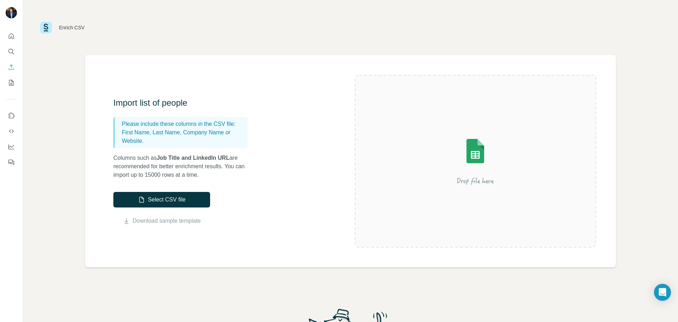 The height and width of the screenshot is (322, 678). Describe the element at coordinates (184, 103) in the screenshot. I see `h3: Import list of people` at that location.